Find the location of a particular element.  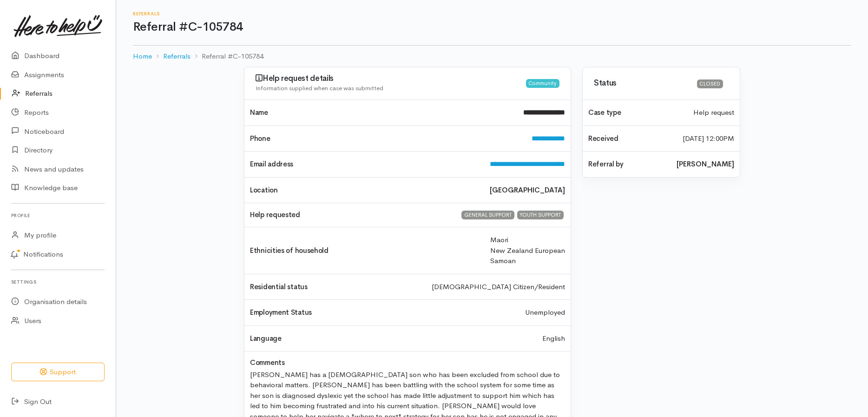

span: Ethnicities of household is located at coordinates (289, 250).